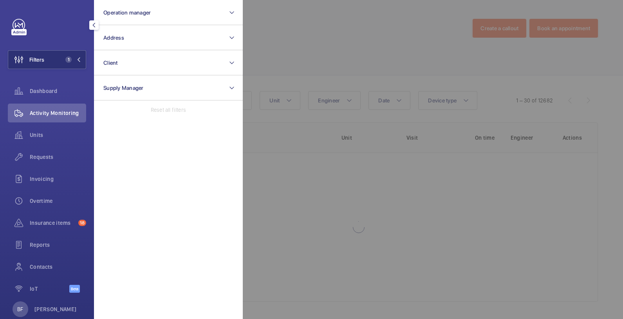 The width and height of the screenshot is (623, 319). What do you see at coordinates (58, 179) in the screenshot?
I see `span: Invoicing` at bounding box center [58, 179].